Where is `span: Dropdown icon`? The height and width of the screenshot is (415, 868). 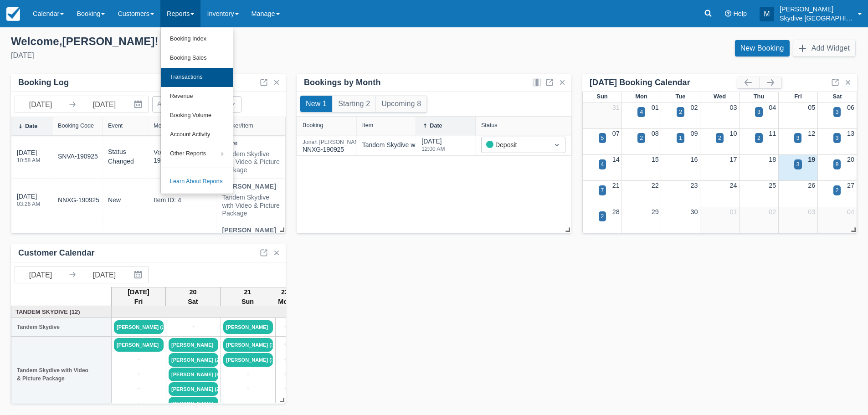 span: Dropdown icon is located at coordinates (557, 145).